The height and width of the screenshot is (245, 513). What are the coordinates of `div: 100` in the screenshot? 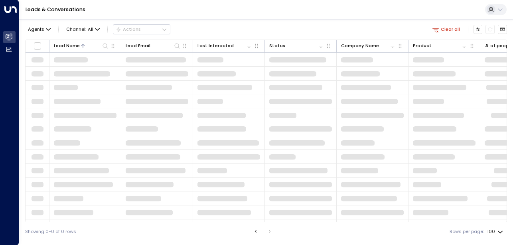 It's located at (496, 231).